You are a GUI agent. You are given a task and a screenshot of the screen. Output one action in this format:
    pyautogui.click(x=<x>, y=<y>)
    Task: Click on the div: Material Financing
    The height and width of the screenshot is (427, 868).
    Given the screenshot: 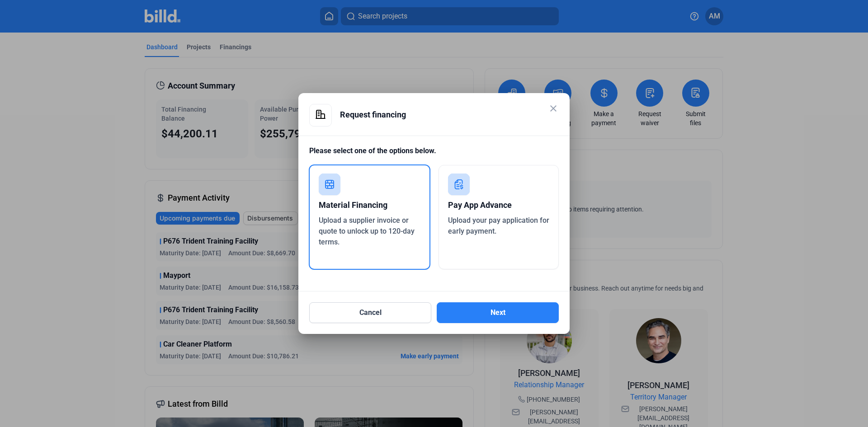 What is the action you would take?
    pyautogui.click(x=369, y=205)
    